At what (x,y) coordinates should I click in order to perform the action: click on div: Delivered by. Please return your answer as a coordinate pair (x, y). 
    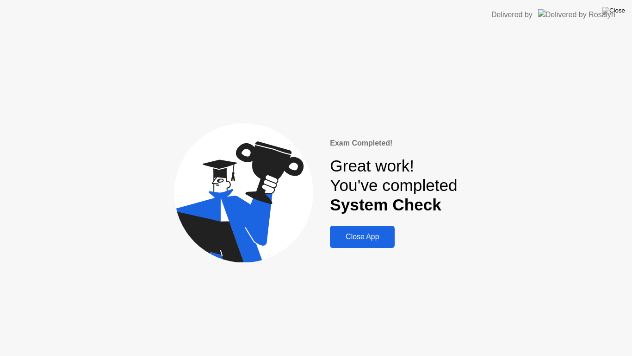
    Looking at the image, I should click on (512, 15).